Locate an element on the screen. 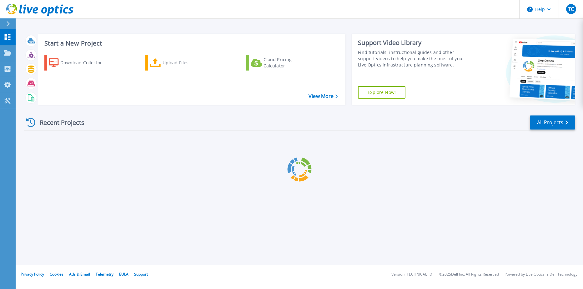 This screenshot has height=289, width=583. div: Find tutorials, instructional guides and other support videos to help you make the most of your L... is located at coordinates (415, 59).